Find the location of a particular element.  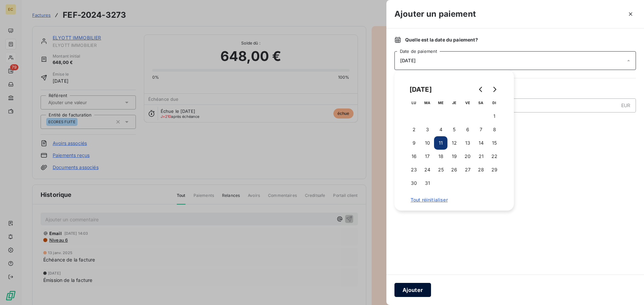

button: 16 is located at coordinates (414, 156).